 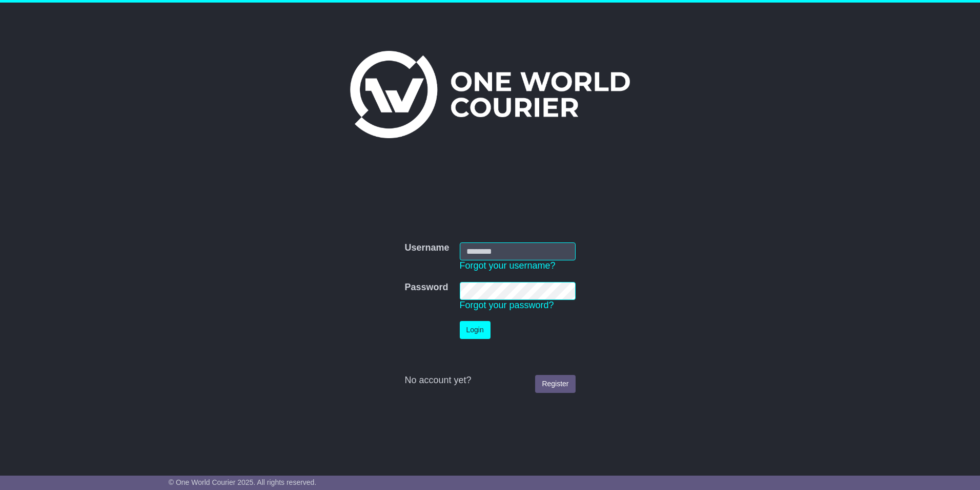 What do you see at coordinates (490, 94) in the screenshot?
I see `img: One World` at bounding box center [490, 94].